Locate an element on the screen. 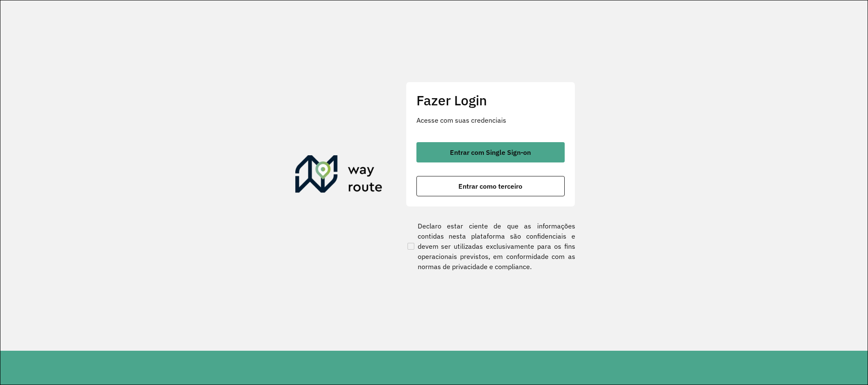 Image resolution: width=868 pixels, height=385 pixels. p: Acesse com suas credenciais is located at coordinates (490, 120).